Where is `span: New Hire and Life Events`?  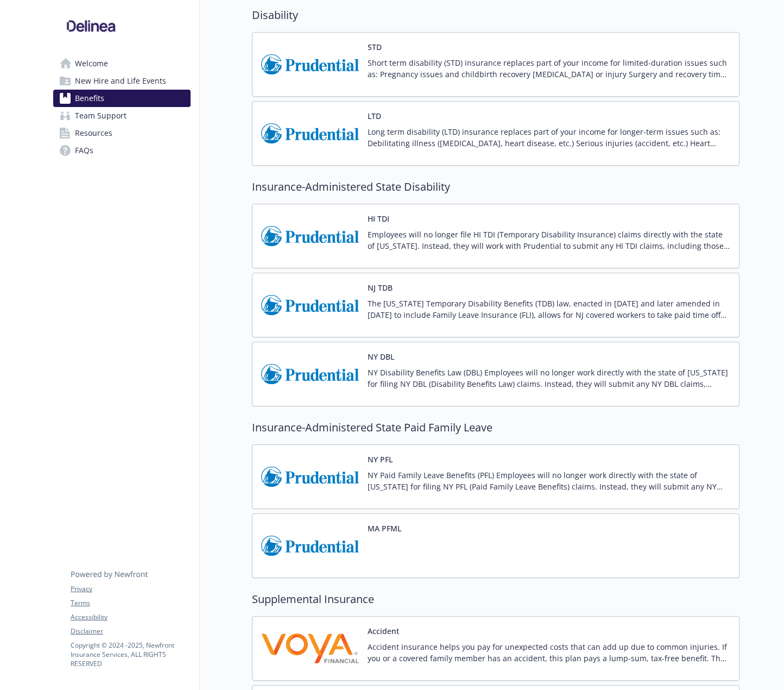 span: New Hire and Life Events is located at coordinates (121, 81).